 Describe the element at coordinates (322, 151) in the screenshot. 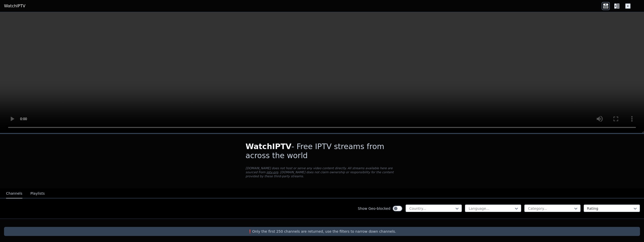

I see `h1: - Free IPTV streams from across the world` at that location.